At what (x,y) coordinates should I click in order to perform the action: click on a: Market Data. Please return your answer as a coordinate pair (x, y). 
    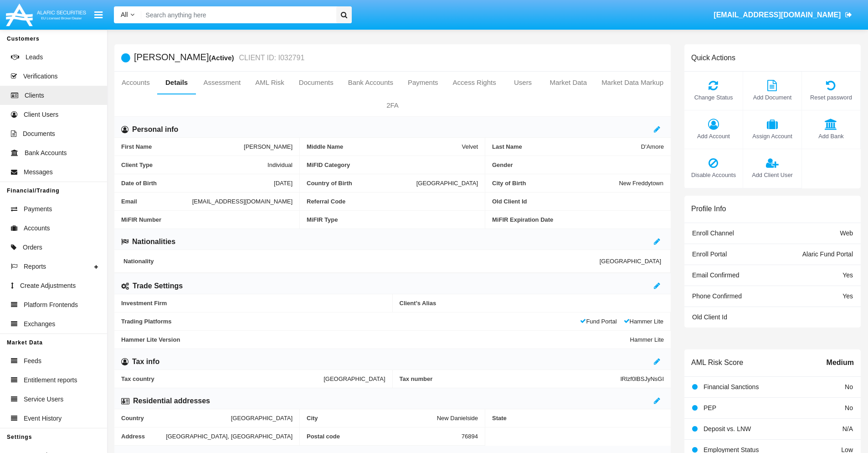
    Looking at the image, I should click on (568, 83).